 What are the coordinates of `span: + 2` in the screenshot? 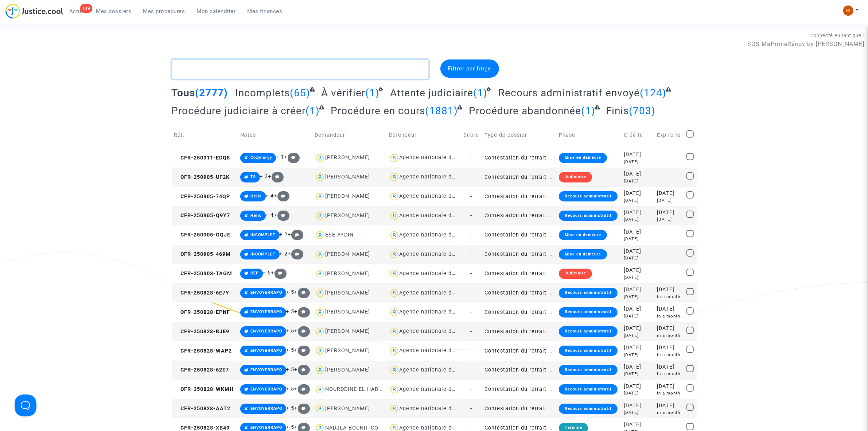 It's located at (284, 254).